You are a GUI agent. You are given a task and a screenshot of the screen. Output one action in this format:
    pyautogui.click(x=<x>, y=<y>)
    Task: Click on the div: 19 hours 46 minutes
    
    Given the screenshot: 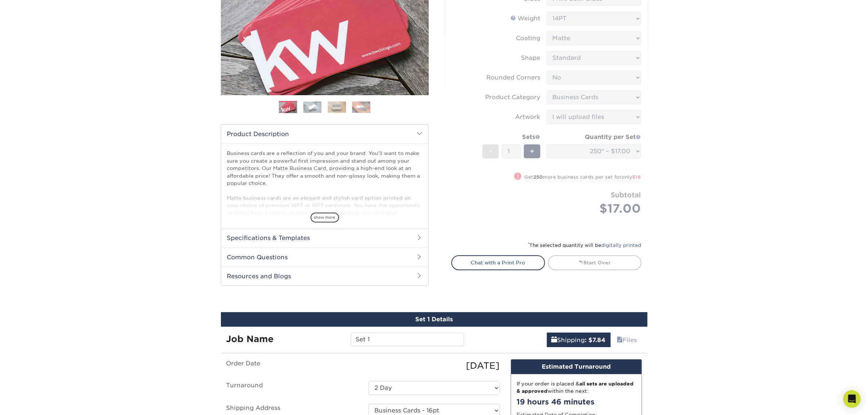 What is the action you would take?
    pyautogui.click(x=576, y=402)
    